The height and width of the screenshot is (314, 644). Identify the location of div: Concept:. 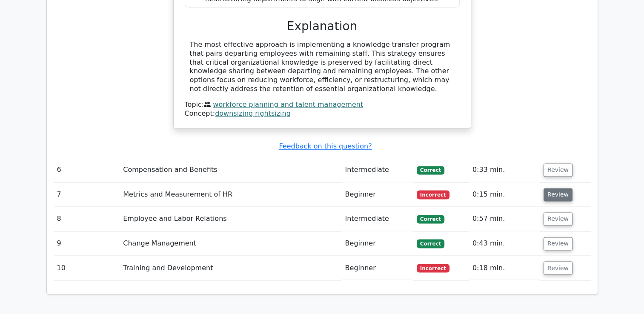
(322, 114).